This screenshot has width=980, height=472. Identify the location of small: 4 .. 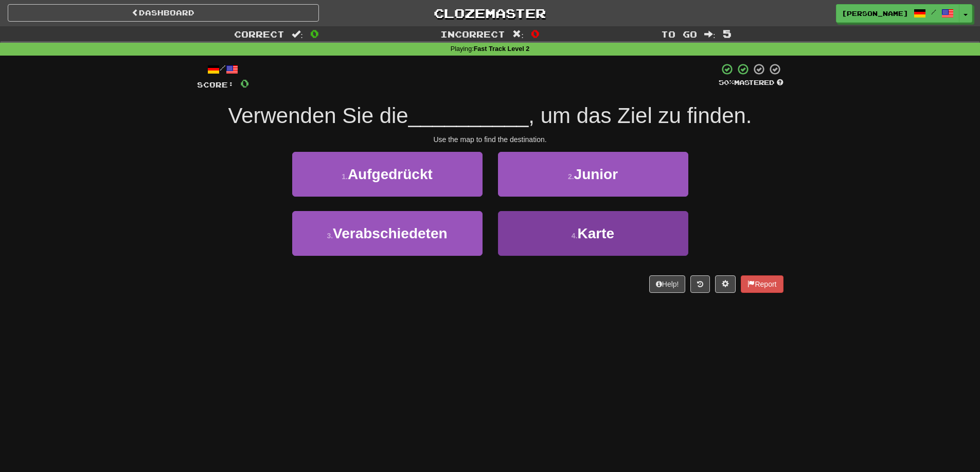
(575, 236).